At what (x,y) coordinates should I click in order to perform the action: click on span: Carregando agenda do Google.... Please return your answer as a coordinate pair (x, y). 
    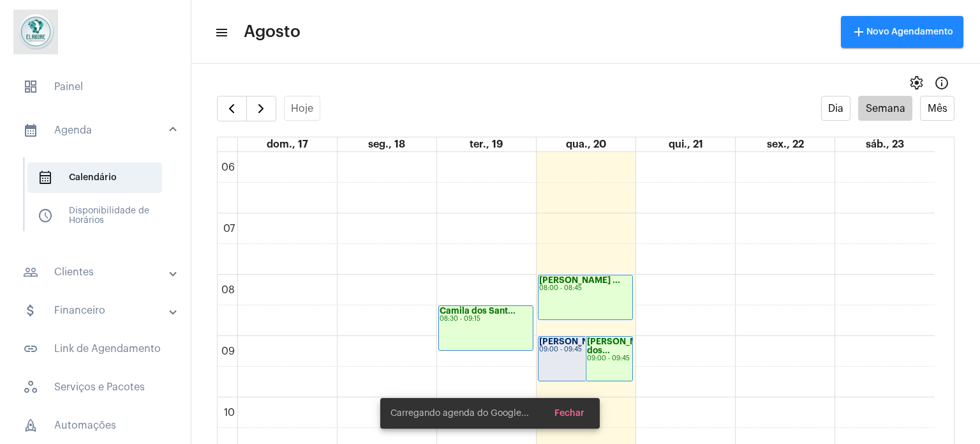
    Looking at the image, I should click on (459, 414).